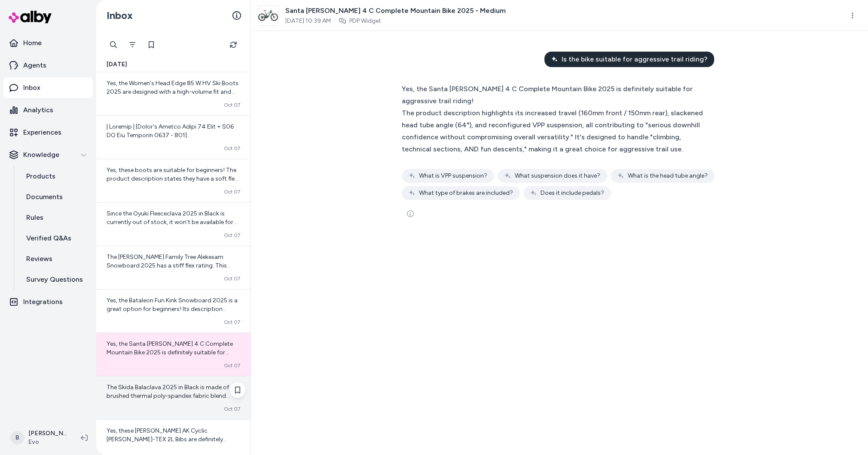 This screenshot has width=868, height=455. What do you see at coordinates (268, 15) in the screenshot?
I see `img: santa-cruz-hightower-4-c-complete-mountain-bike-2025-.jpg` at bounding box center [268, 15].